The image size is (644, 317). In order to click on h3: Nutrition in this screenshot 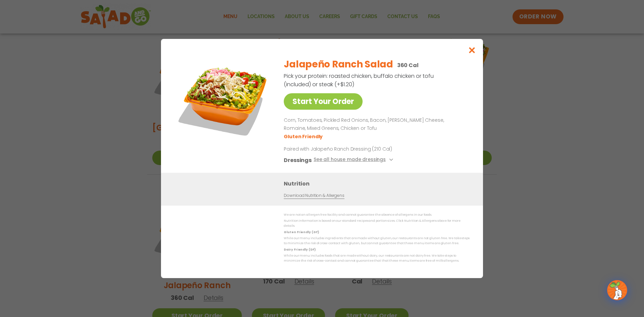, I will do `click(379, 183)`.